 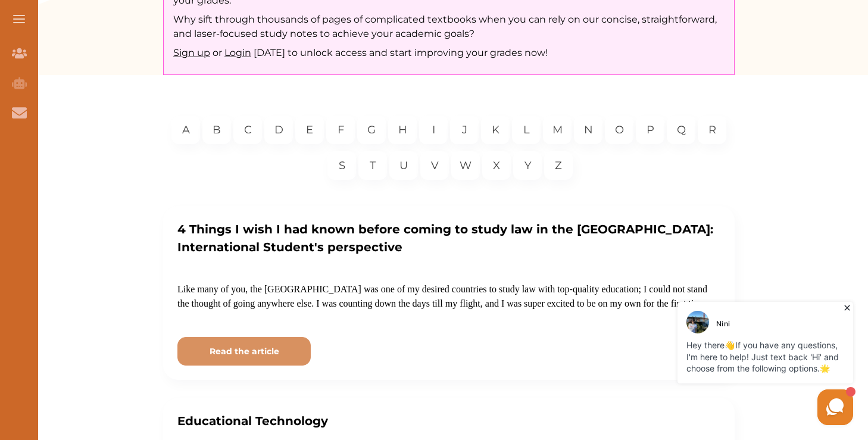 I want to click on p: G, so click(x=371, y=129).